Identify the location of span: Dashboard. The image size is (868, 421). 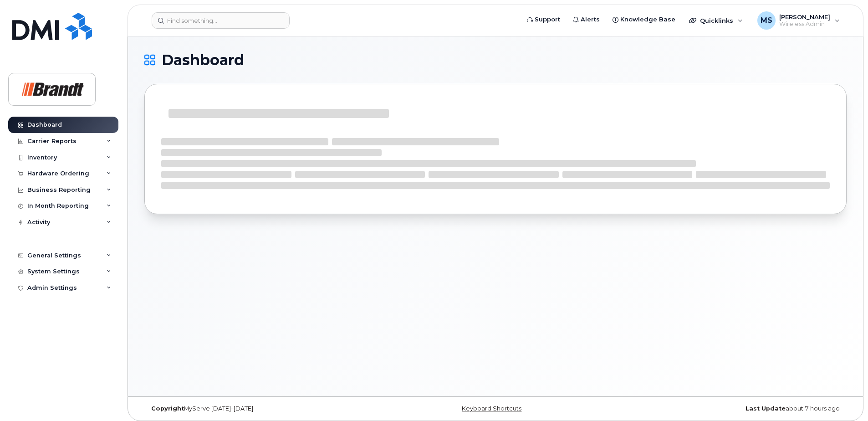
(203, 60).